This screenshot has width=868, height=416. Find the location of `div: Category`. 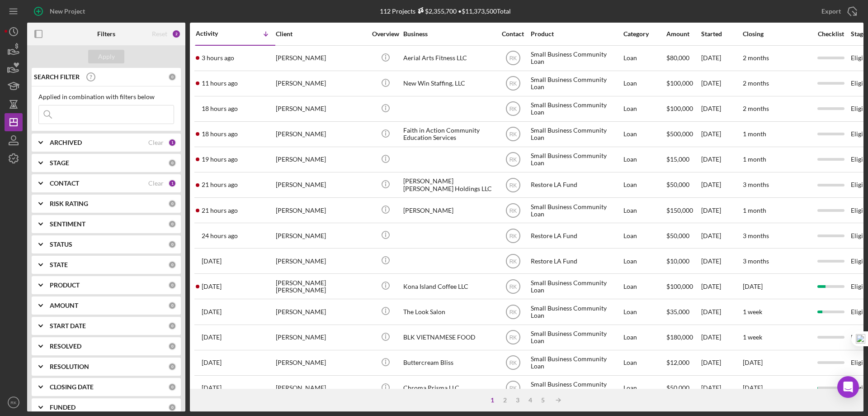

div: Category is located at coordinates (644, 34).